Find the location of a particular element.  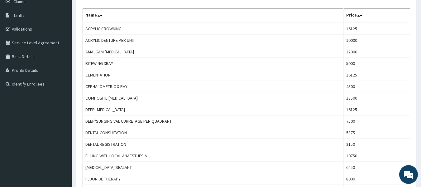

div: Minimize live chat window is located at coordinates (110, 11).